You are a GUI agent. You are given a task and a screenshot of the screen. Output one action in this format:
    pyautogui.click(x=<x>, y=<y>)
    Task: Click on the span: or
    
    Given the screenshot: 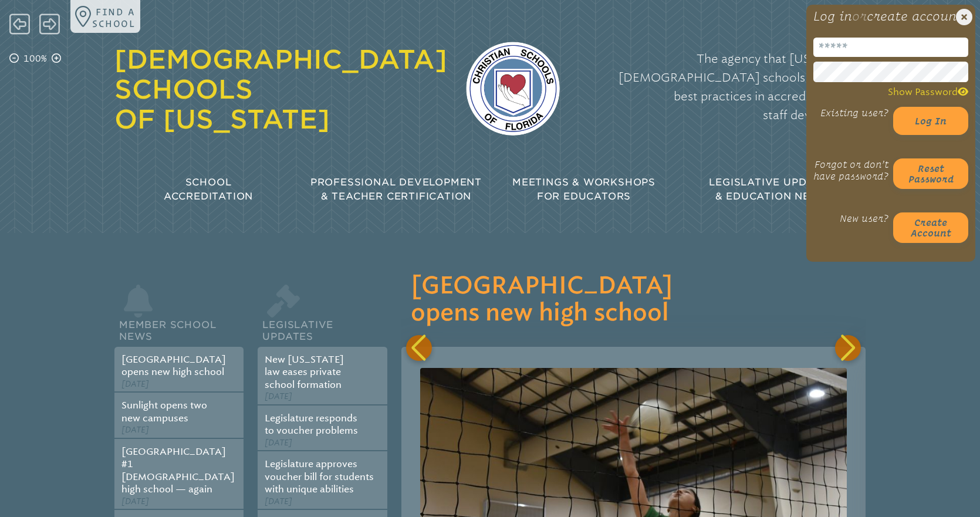 What is the action you would take?
    pyautogui.click(x=859, y=16)
    